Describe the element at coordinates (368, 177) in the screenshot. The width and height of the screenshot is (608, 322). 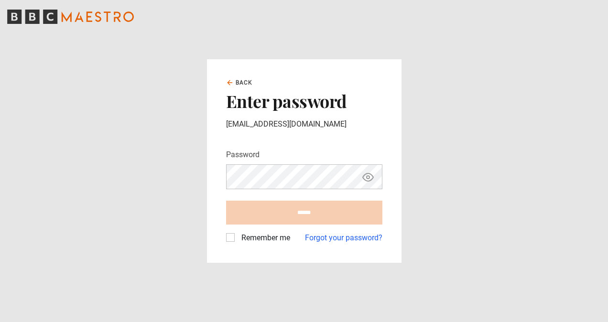
I see `button: Show password` at that location.